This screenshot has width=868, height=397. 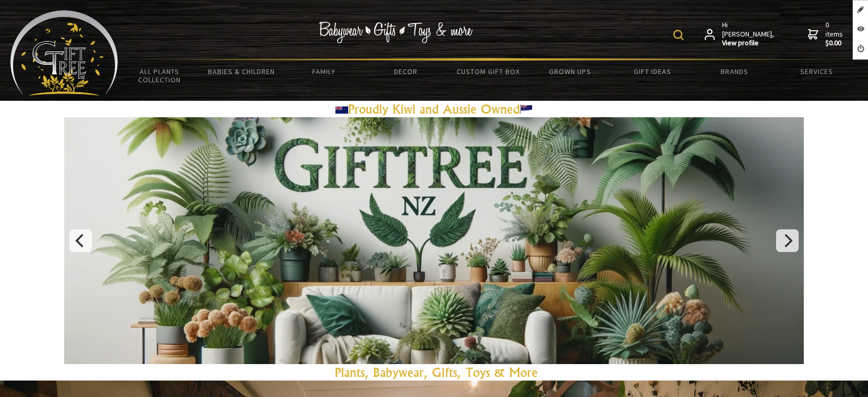 What do you see at coordinates (748, 43) in the screenshot?
I see `strong: View profile` at bounding box center [748, 43].